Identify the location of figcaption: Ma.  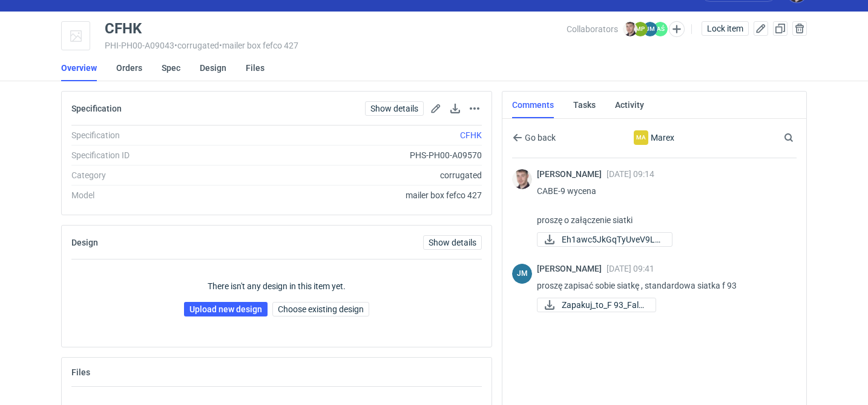
(641, 138).